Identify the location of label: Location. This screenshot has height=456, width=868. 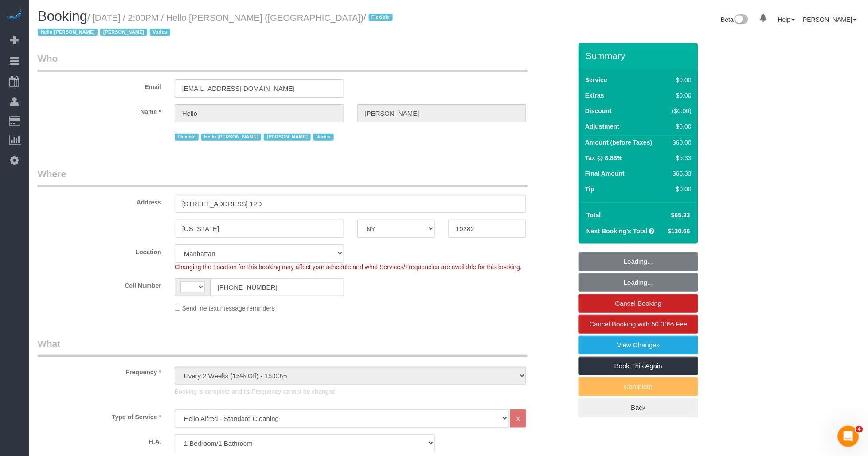
(99, 250).